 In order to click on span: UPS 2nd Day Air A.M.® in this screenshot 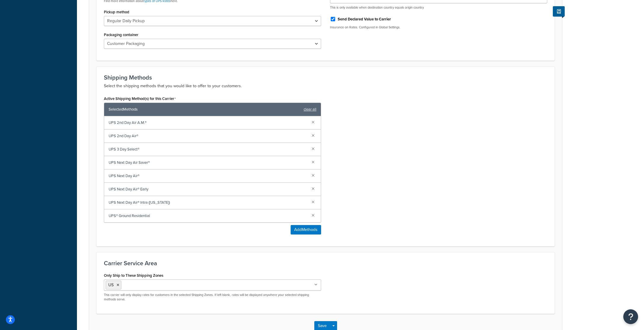, I will do `click(208, 123)`.